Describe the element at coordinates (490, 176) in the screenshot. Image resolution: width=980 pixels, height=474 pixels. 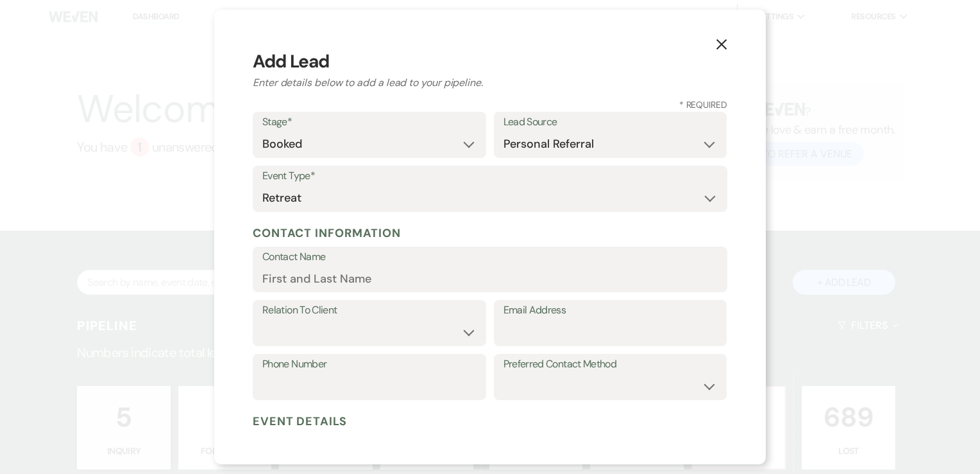
I see `label: Event Type*` at that location.